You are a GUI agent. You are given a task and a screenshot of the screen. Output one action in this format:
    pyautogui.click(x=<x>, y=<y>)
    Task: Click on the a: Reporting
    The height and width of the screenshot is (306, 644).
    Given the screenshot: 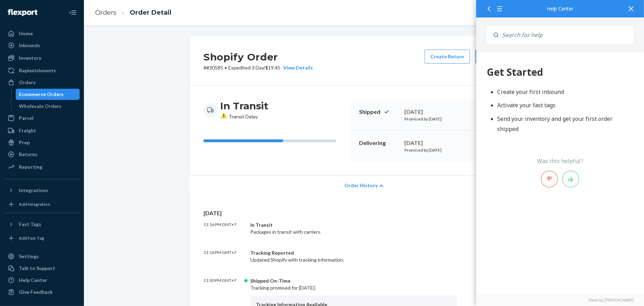 What is the action you would take?
    pyautogui.click(x=42, y=167)
    